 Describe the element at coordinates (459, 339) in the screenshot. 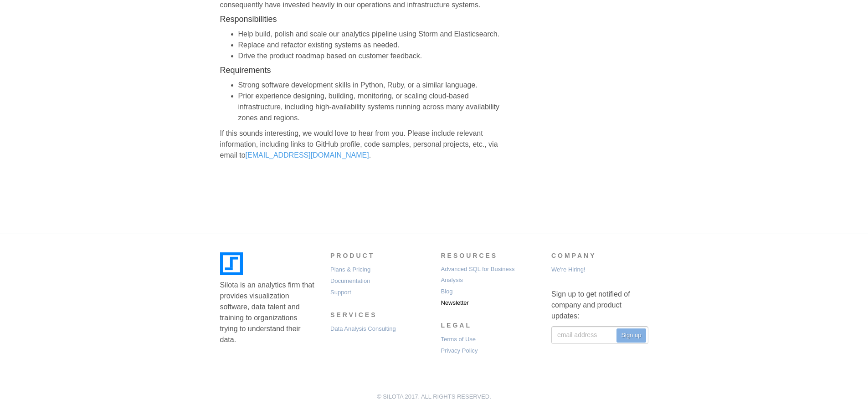

I see `a: Terms of Use` at that location.